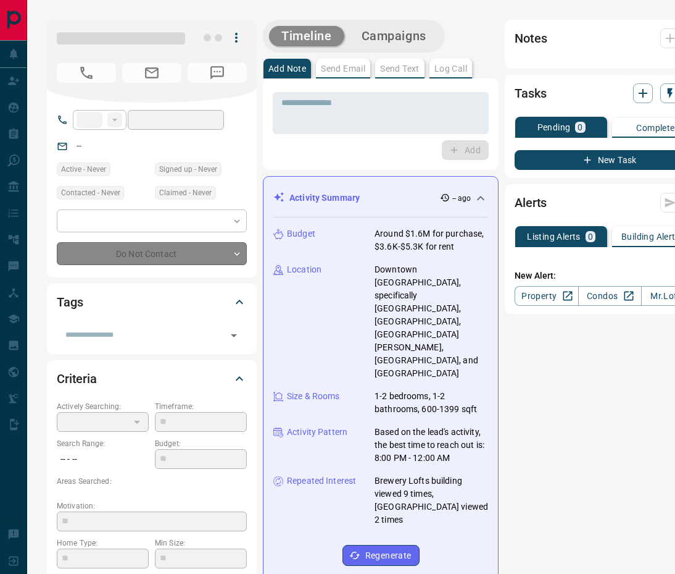  Describe the element at coordinates (301, 233) in the screenshot. I see `p: Budget` at that location.